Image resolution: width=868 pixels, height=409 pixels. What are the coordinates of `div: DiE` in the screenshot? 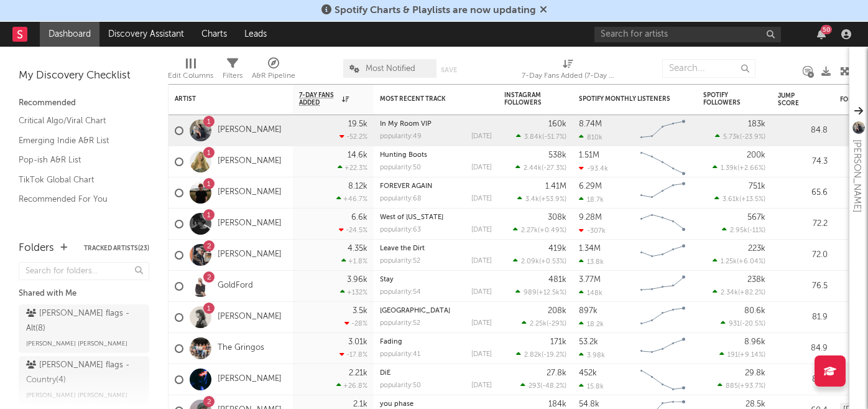 It's located at (436, 373).